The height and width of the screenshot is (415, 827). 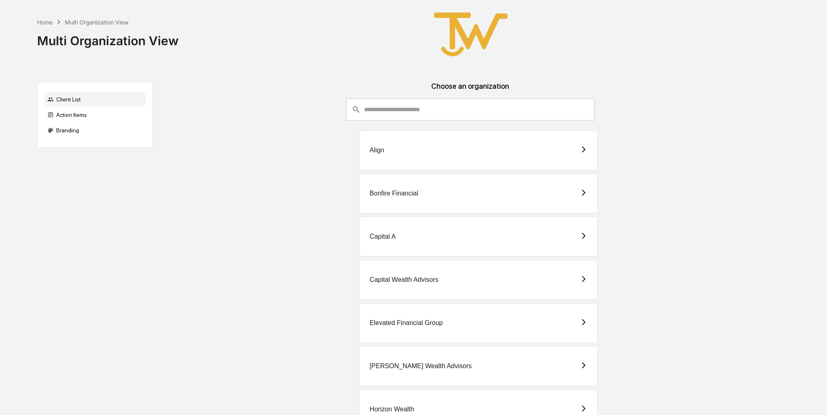 I want to click on div: Horizon Wealth, so click(x=392, y=409).